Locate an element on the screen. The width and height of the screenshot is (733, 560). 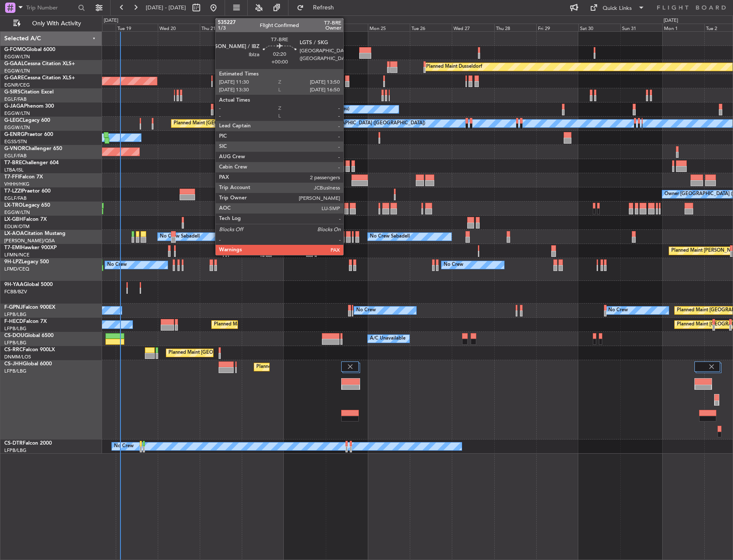
div: Wed 27 is located at coordinates (473, 28).